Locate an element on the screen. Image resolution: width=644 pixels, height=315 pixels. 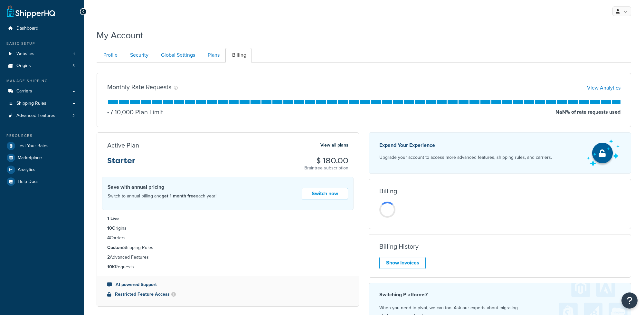
li: Analytics is located at coordinates (42, 170).